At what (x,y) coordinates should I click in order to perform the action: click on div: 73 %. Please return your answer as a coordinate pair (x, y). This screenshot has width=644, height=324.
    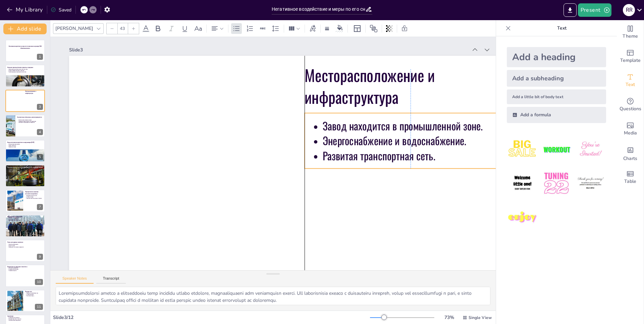
    Looking at the image, I should click on (449, 317).